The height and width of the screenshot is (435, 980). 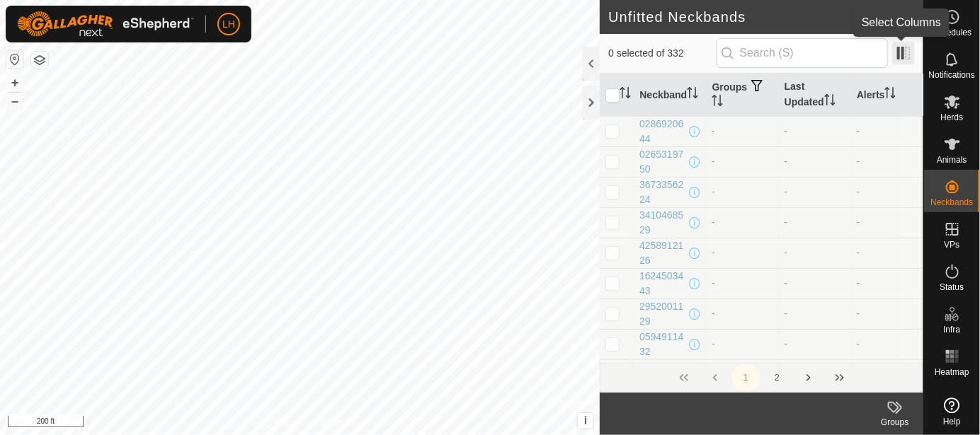 What do you see at coordinates (663, 131) in the screenshot?
I see `div: 0286920644` at bounding box center [663, 131].